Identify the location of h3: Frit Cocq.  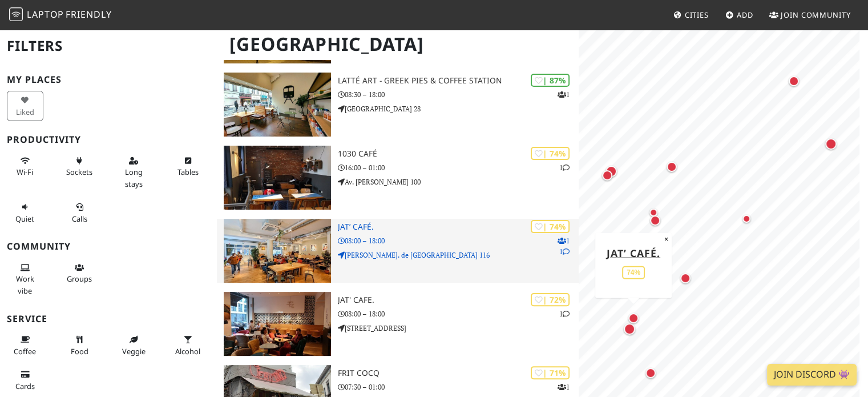
(458, 373).